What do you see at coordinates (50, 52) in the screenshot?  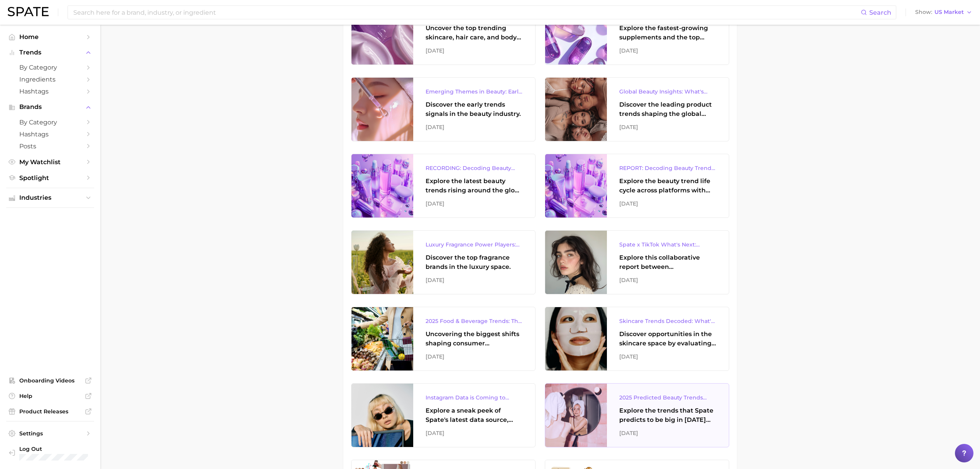 I see `button: Trends` at bounding box center [50, 52].